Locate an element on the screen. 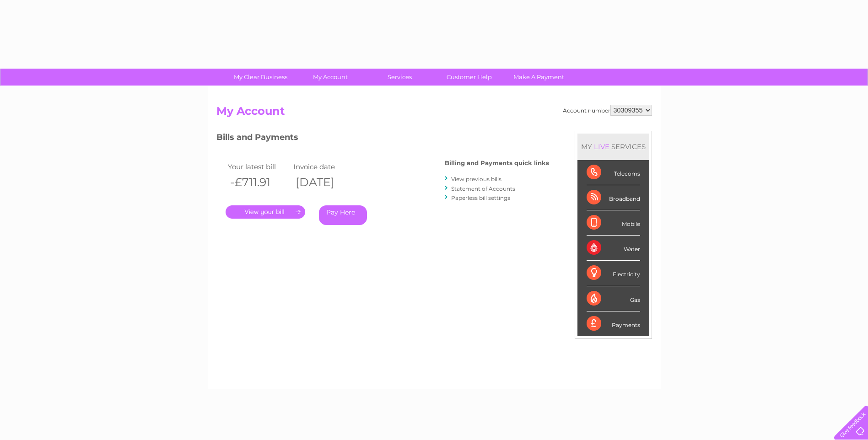  div: Broadband is located at coordinates (613, 198).